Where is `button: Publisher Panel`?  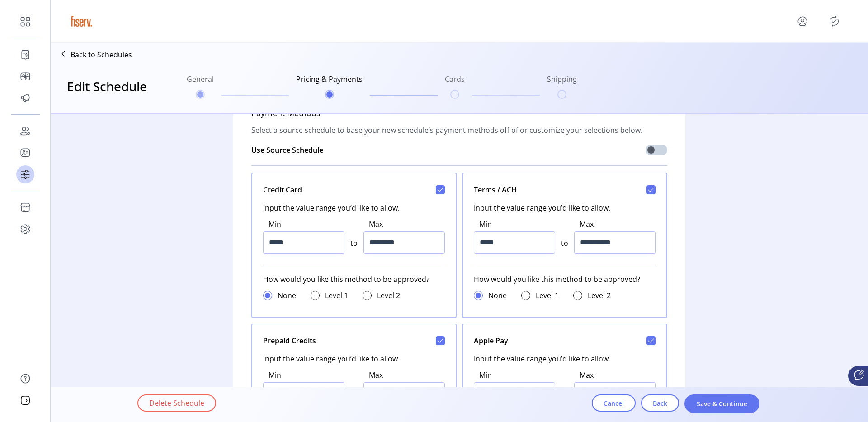
button: Publisher Panel is located at coordinates (834, 21).